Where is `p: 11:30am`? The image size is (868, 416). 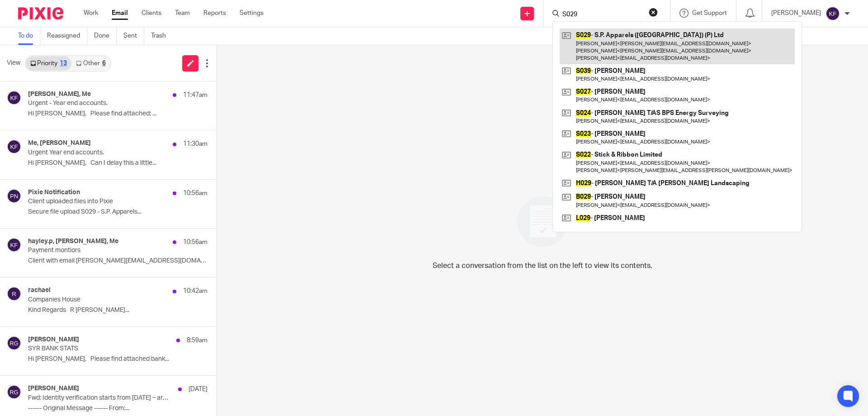 p: 11:30am is located at coordinates (195, 144).